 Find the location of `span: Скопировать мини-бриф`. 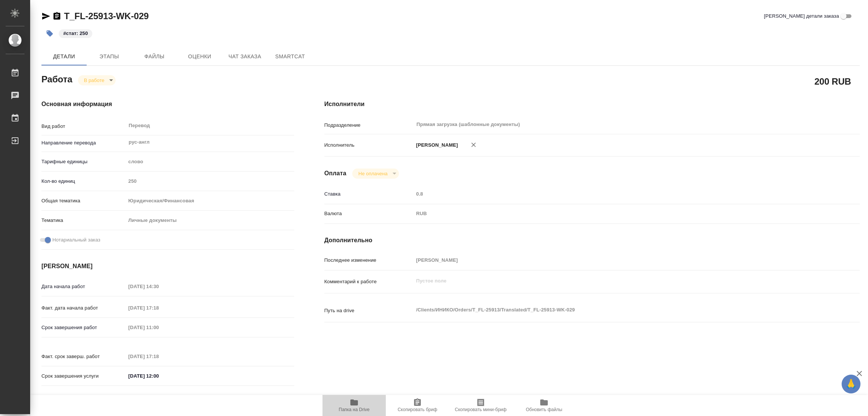

span: Скопировать мини-бриф is located at coordinates (480, 410).